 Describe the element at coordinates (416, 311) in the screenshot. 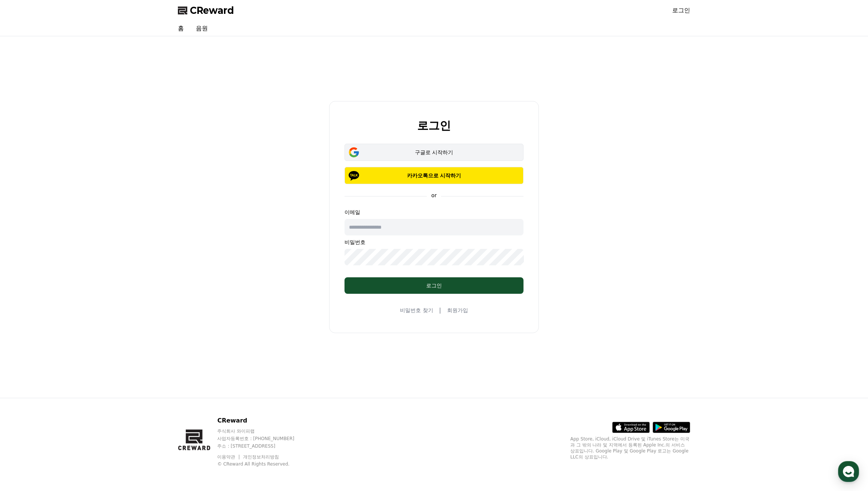

I see `a: 비밀번호 찾기` at that location.